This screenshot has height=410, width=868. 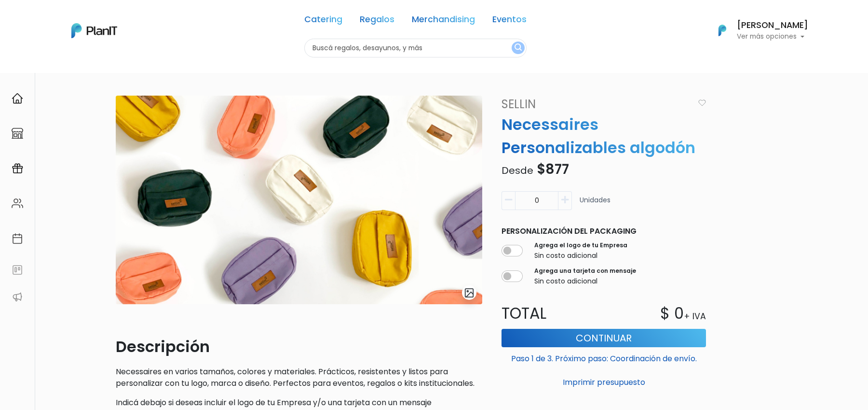 What do you see at coordinates (585, 271) in the screenshot?
I see `label: Agrega una tarjeta con mensaje` at bounding box center [585, 271].